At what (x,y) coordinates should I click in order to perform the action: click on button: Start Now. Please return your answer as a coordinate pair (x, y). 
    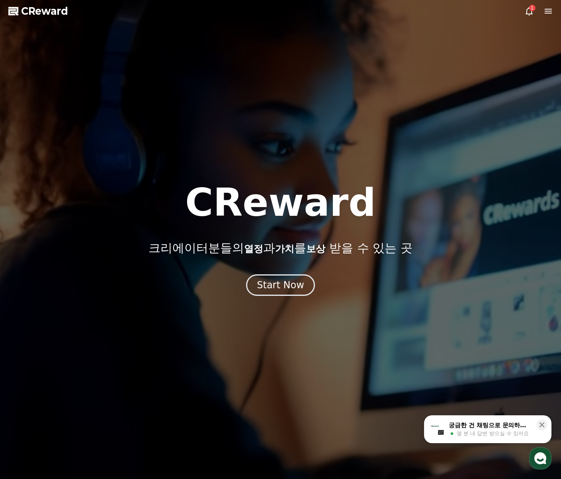
    Looking at the image, I should click on (280, 285).